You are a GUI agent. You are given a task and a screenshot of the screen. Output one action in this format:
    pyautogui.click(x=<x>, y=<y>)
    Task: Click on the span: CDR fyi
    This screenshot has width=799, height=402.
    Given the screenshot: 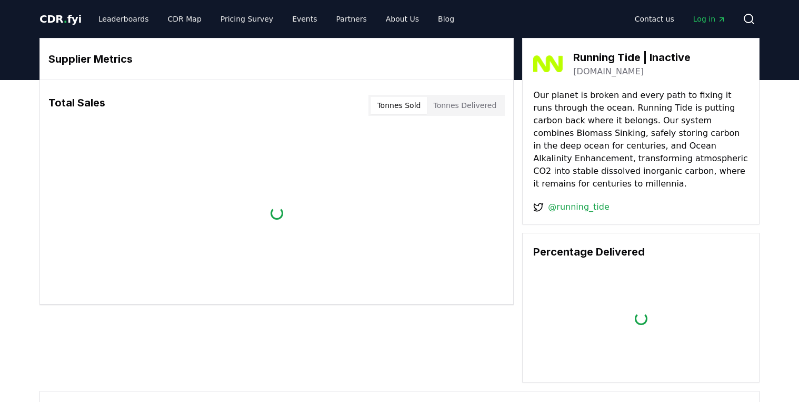 What is the action you would take?
    pyautogui.click(x=61, y=19)
    